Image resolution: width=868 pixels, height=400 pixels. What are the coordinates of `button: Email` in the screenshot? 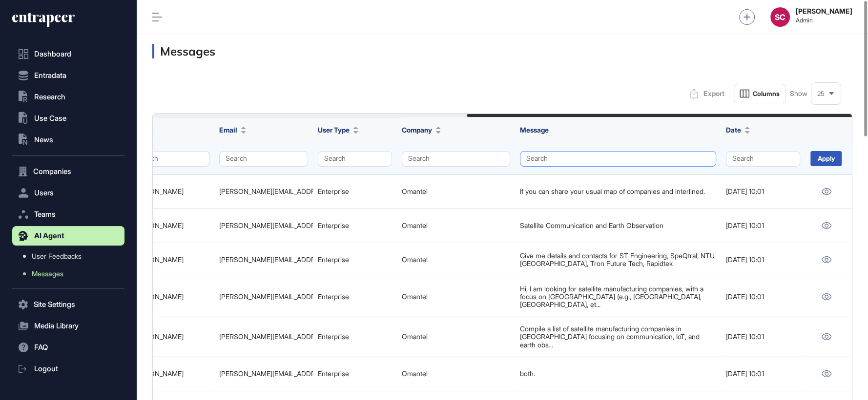 It's located at (232, 130).